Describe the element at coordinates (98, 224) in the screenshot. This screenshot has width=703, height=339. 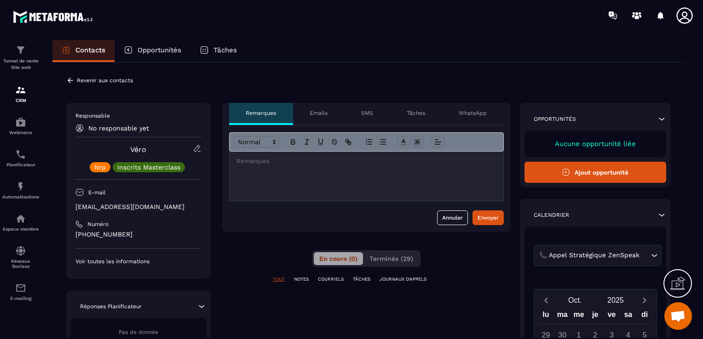
I see `p: Numéro` at that location.